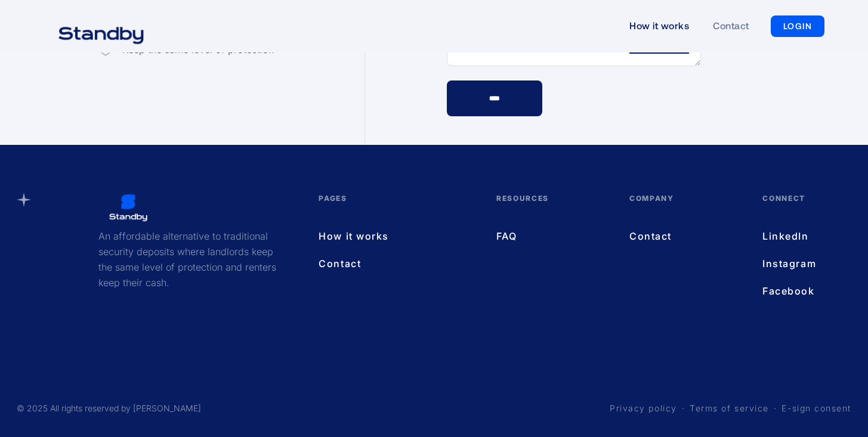 The width and height of the screenshot is (868, 437). Describe the element at coordinates (794, 236) in the screenshot. I see `a: LinkedIn` at that location.